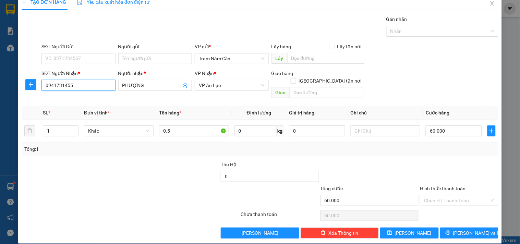  Describe the element at coordinates (390, 233) in the screenshot. I see `span: save` at that location.